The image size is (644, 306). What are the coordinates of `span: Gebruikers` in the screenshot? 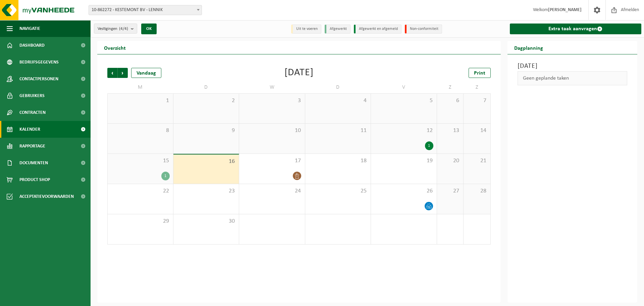 It's located at (32, 96).